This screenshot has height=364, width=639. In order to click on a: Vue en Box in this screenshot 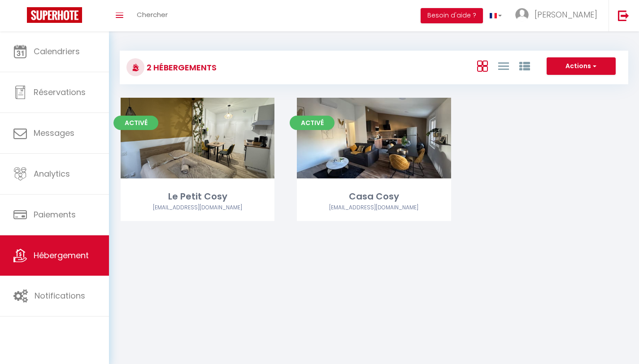, I will do `click(482, 66)`.